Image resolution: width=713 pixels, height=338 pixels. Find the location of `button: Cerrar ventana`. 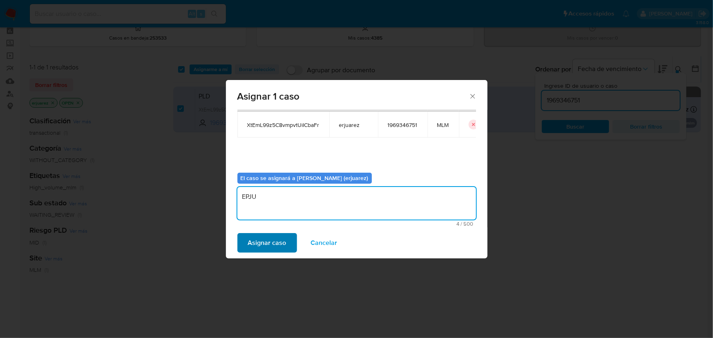

button: Cerrar ventana is located at coordinates (473, 96).